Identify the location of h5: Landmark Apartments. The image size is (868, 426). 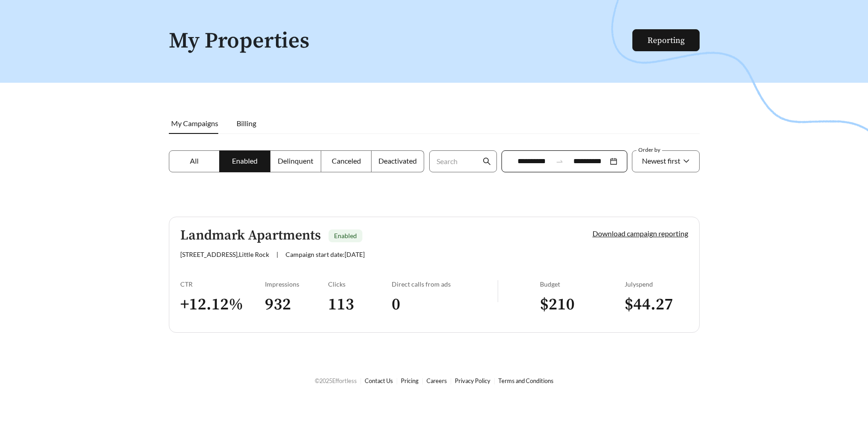
(250, 236).